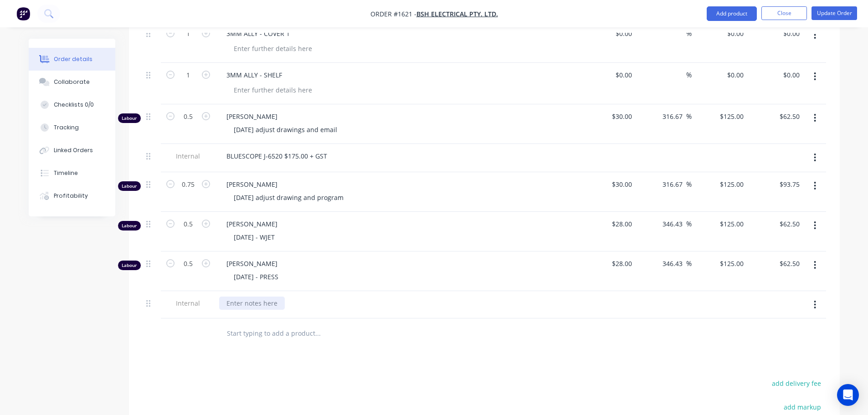 This screenshot has height=415, width=868. Describe the element at coordinates (848, 395) in the screenshot. I see `div: Open Intercom Messenger` at that location.